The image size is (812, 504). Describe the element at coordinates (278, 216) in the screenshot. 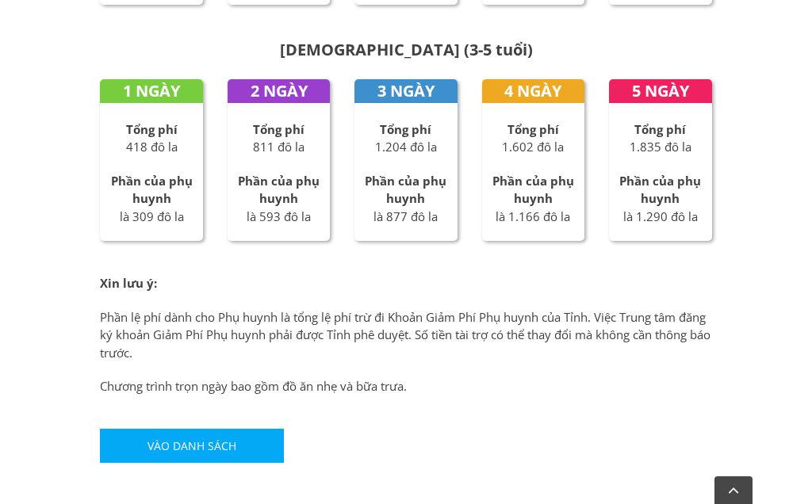

I see `font: là 593 đô la` at that location.